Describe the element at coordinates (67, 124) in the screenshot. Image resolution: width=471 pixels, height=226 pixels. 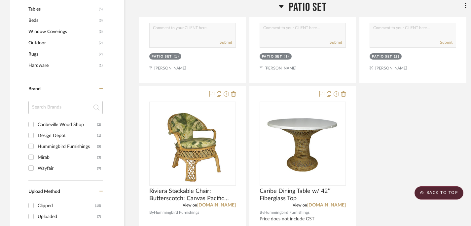
I see `div: Caribeville Wood Shop` at that location.